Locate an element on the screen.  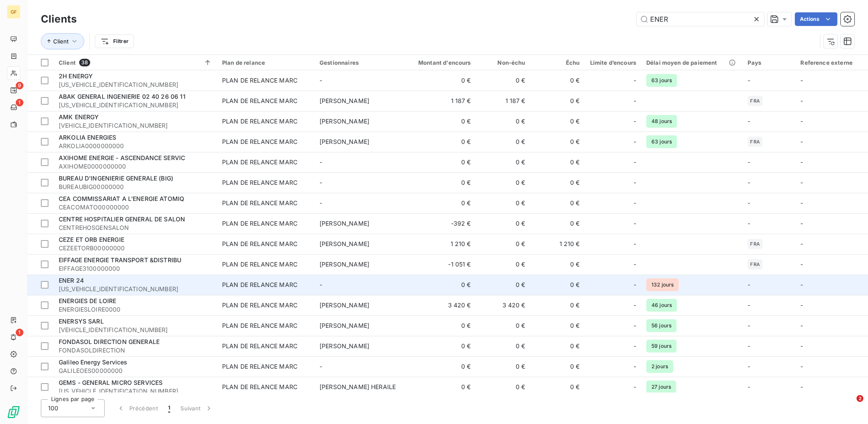
span: 56 jours is located at coordinates (662, 326).